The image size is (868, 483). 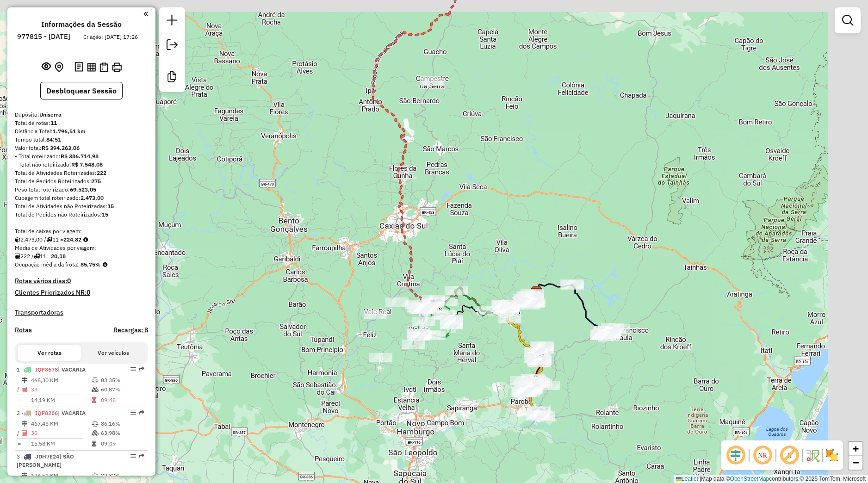 I want to click on span: | VACARIA, so click(x=71, y=369).